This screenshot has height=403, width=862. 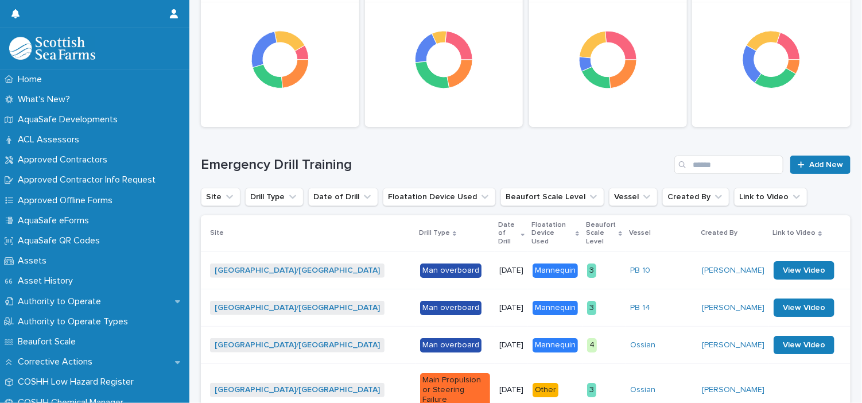 What do you see at coordinates (70, 119) in the screenshot?
I see `p: AquaSafe Developments` at bounding box center [70, 119].